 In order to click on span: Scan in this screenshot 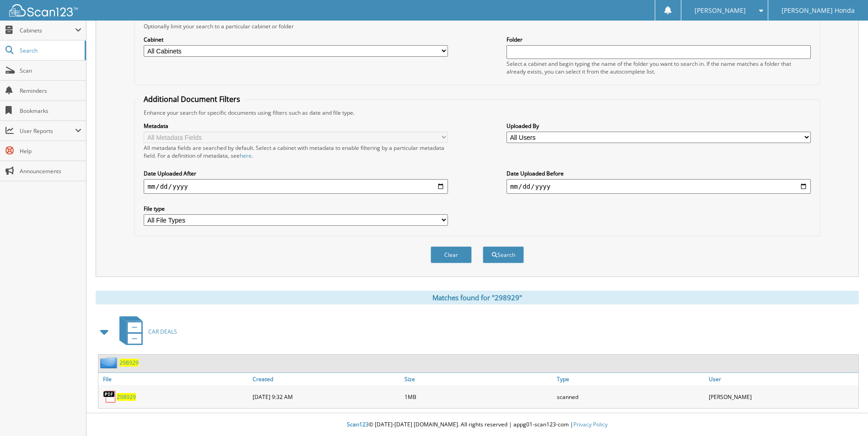, I will do `click(50, 70)`.